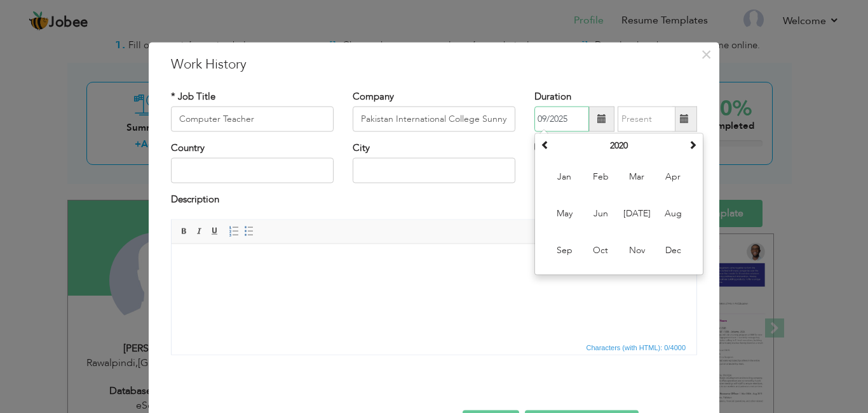 The width and height of the screenshot is (868, 413). What do you see at coordinates (434, 64) in the screenshot?
I see `h3: Work History` at bounding box center [434, 64].